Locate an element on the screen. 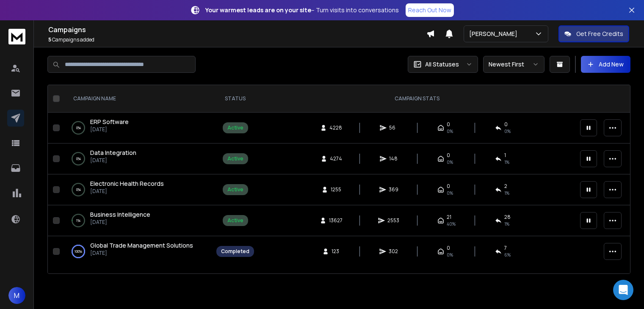 The height and width of the screenshot is (309, 644). span: ERP Software is located at coordinates (109, 122).